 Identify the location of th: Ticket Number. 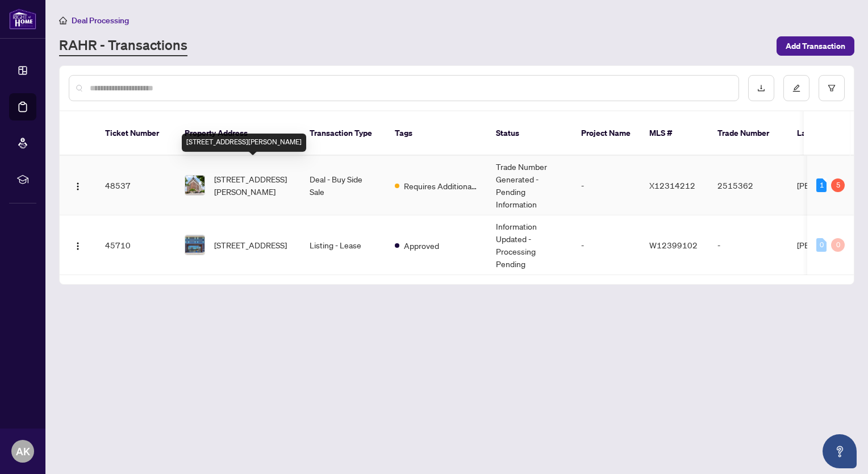
(136, 133).